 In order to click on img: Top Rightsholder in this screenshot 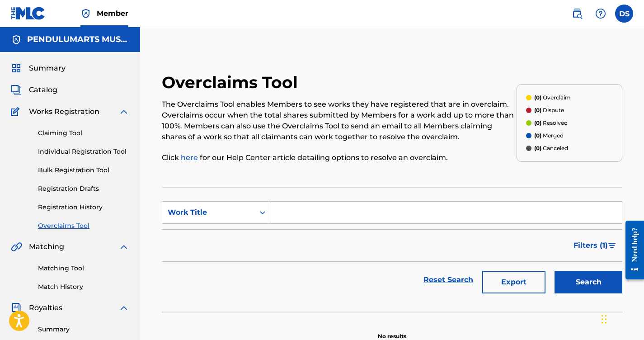, I will do `click(86, 14)`.